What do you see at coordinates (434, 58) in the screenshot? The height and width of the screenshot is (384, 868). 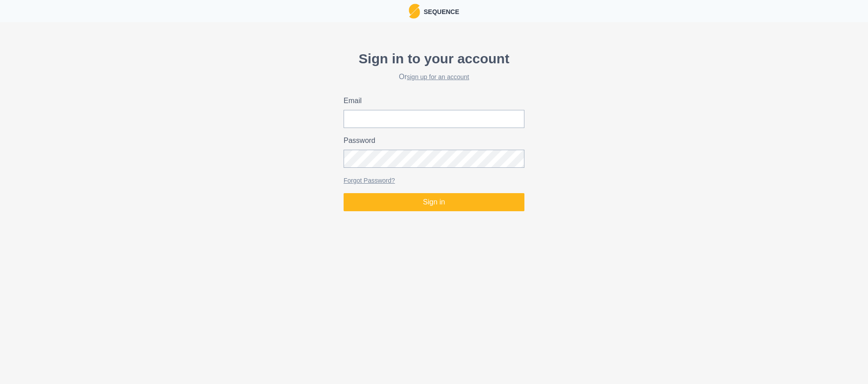 I see `p: Sign in to your account` at bounding box center [434, 58].